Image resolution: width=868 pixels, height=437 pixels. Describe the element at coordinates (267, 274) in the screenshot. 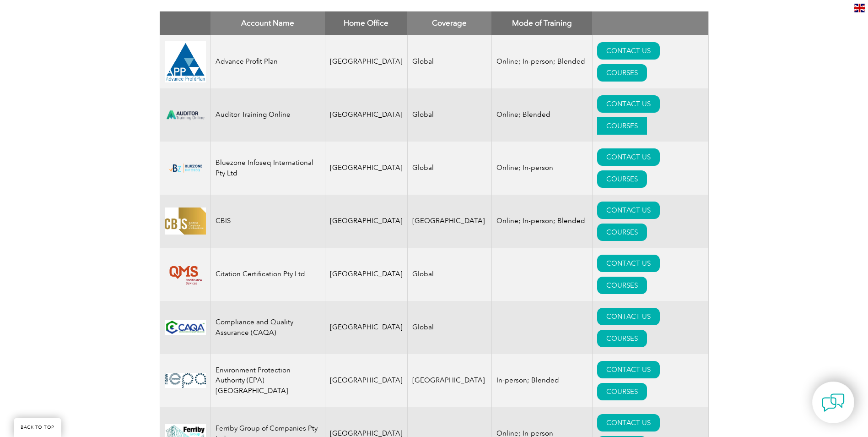

I see `td: Citation Certification Pty Ltd` at that location.